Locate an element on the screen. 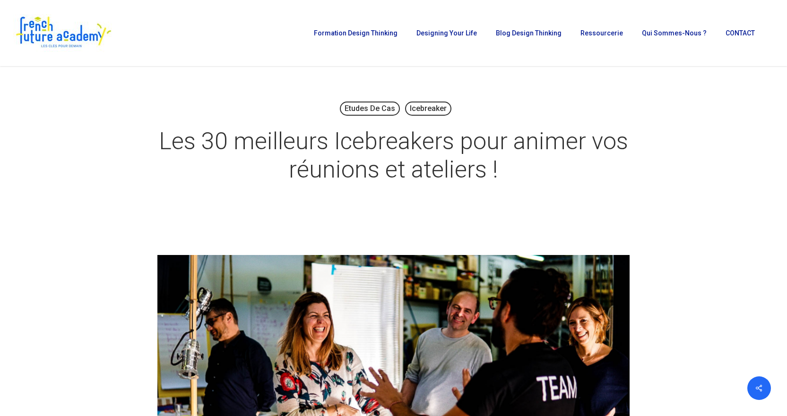  a: Etudes de cas is located at coordinates (369, 109).